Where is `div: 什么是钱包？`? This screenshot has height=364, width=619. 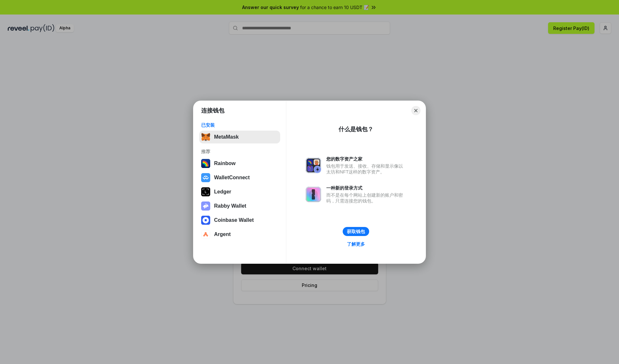 div: 什么是钱包？ is located at coordinates (356, 129).